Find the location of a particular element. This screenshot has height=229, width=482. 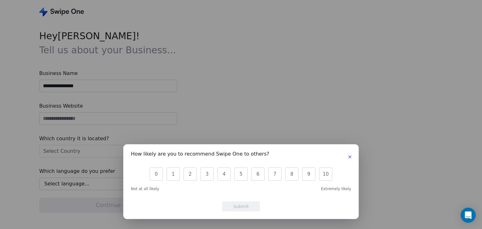

span: Not at all likely is located at coordinates (145, 189).